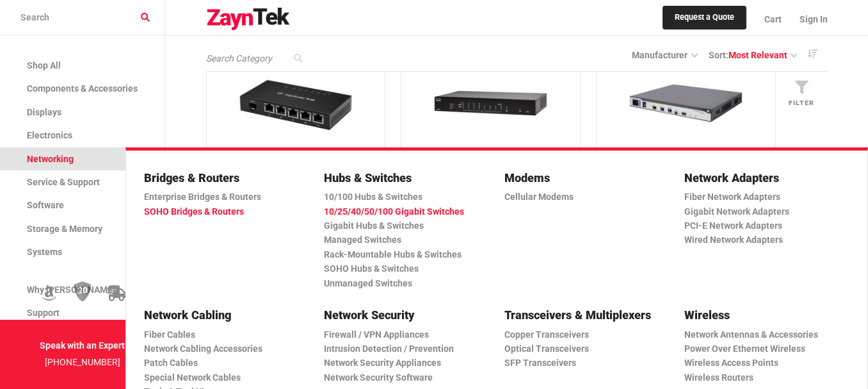 Image resolution: width=868 pixels, height=389 pixels. What do you see at coordinates (801, 102) in the screenshot?
I see `p: Filter` at bounding box center [801, 102].